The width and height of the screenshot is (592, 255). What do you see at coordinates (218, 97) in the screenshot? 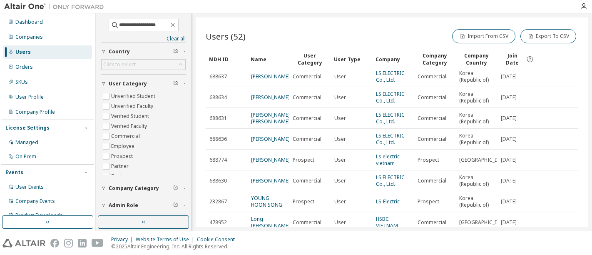
I see `span: 688634` at bounding box center [218, 97].